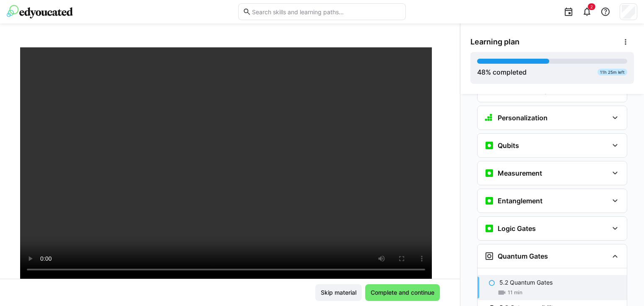 This screenshot has height=306, width=644. Describe the element at coordinates (338, 293) in the screenshot. I see `span: Skip material` at that location.